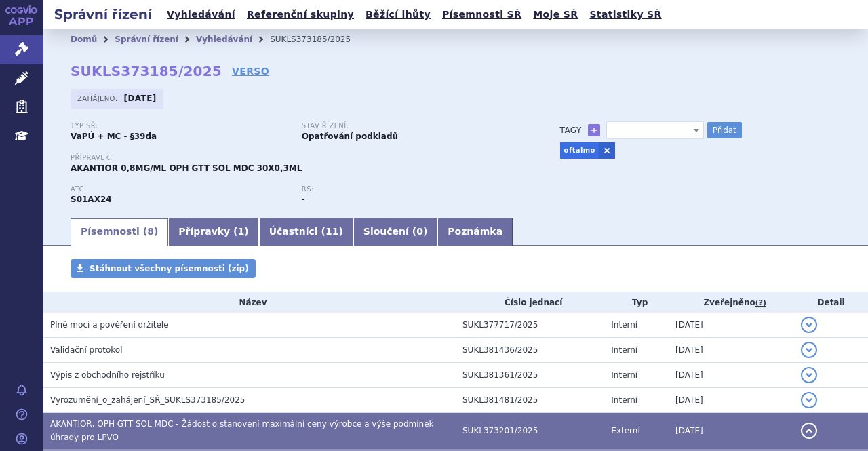 The height and width of the screenshot is (451, 868). What do you see at coordinates (530, 431) in the screenshot?
I see `td: SUKL373201/2025` at bounding box center [530, 431].